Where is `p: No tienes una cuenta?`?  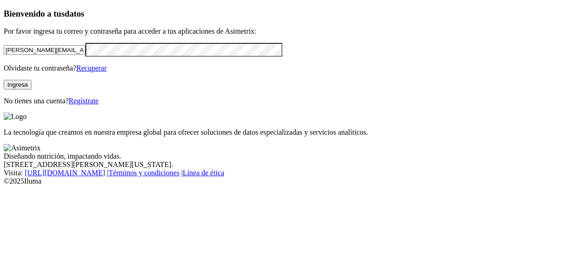 p: No tienes una cuenta? is located at coordinates (293, 101).